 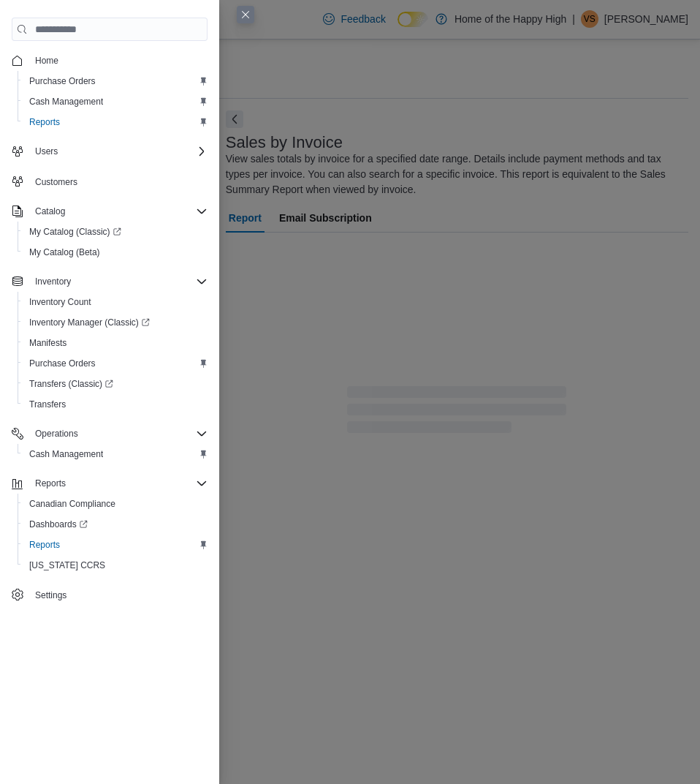 What do you see at coordinates (245, 15) in the screenshot?
I see `button: Close this dialog` at bounding box center [245, 15].